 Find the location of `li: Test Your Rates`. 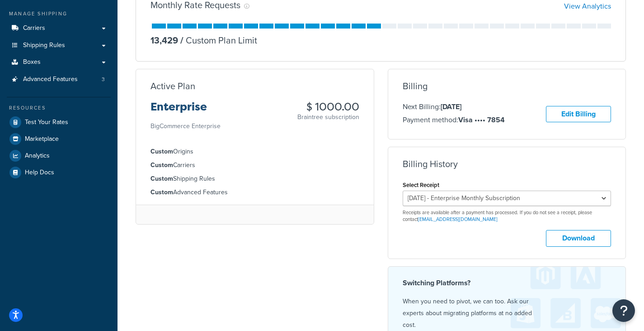

li: Test Your Rates is located at coordinates (59, 122).